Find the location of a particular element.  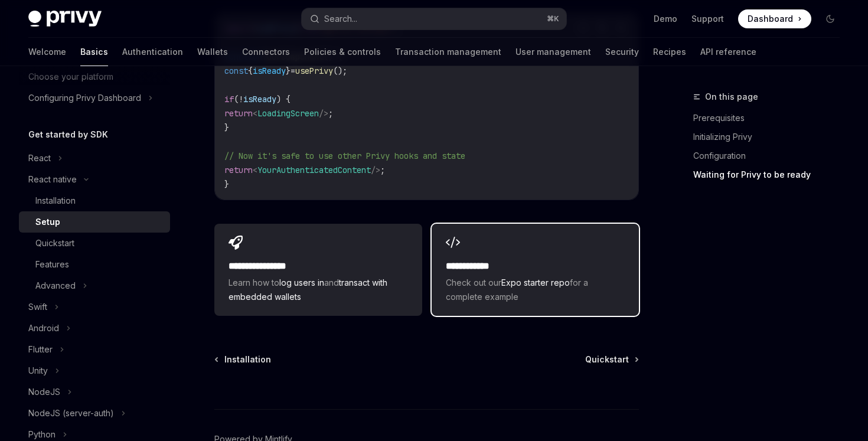

a: Prerequisites is located at coordinates (771, 118).